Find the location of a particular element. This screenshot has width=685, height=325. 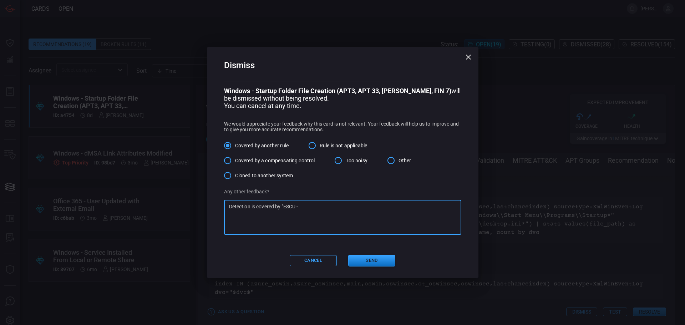

span: Other is located at coordinates (405, 161).